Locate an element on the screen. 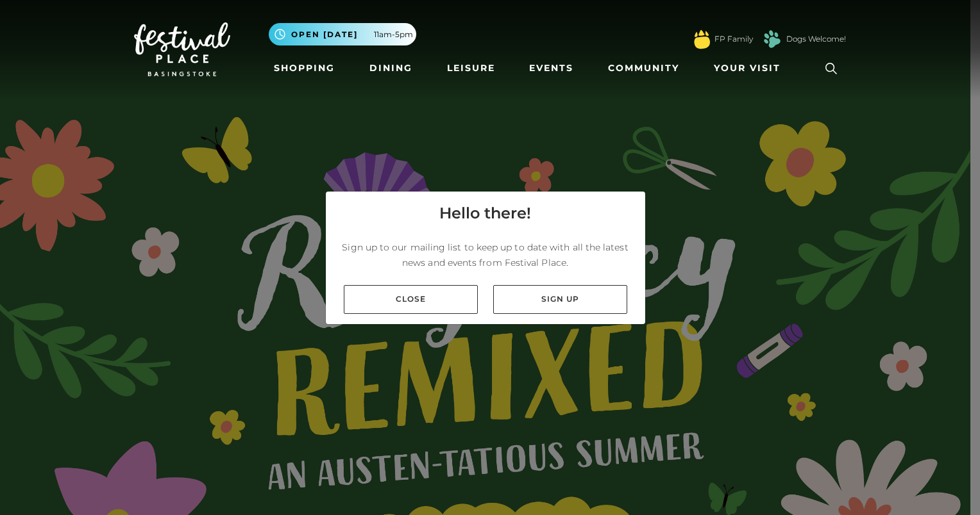 Image resolution: width=980 pixels, height=515 pixels. span: 11am-5pm is located at coordinates (393, 35).